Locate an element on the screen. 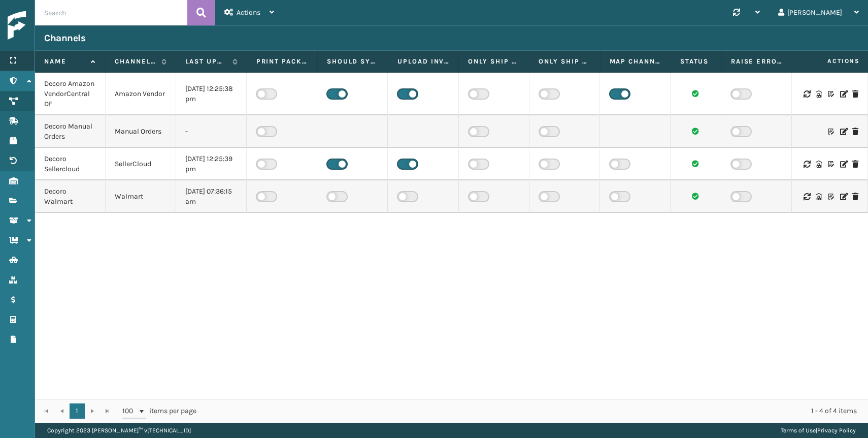 Image resolution: width=868 pixels, height=438 pixels. span: items per page is located at coordinates (159, 410).